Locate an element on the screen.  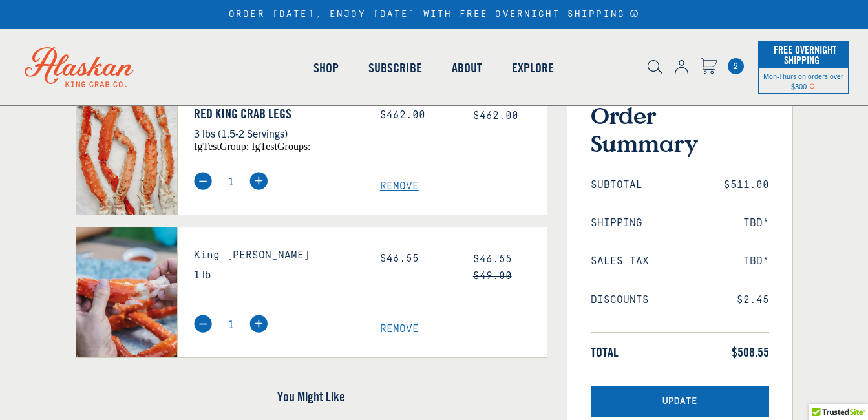
span: $462.00 is located at coordinates (496, 116).